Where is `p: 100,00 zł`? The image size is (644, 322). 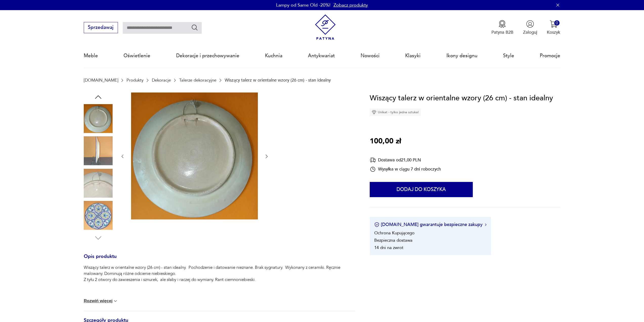
p: 100,00 zł is located at coordinates (386, 141).